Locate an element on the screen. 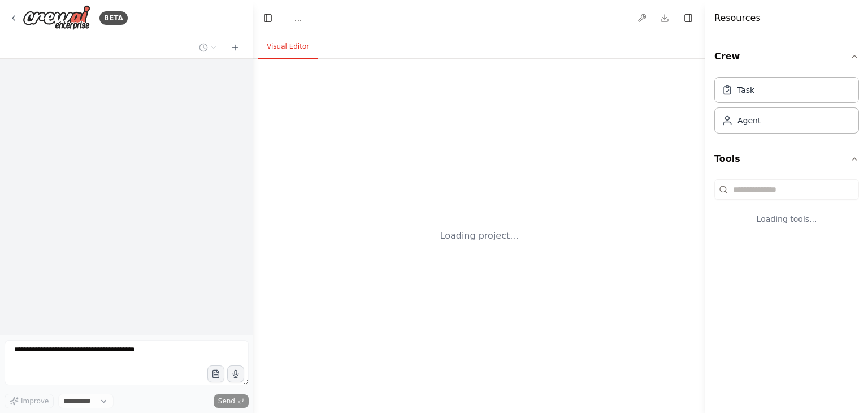  span: Improve is located at coordinates (34, 401).